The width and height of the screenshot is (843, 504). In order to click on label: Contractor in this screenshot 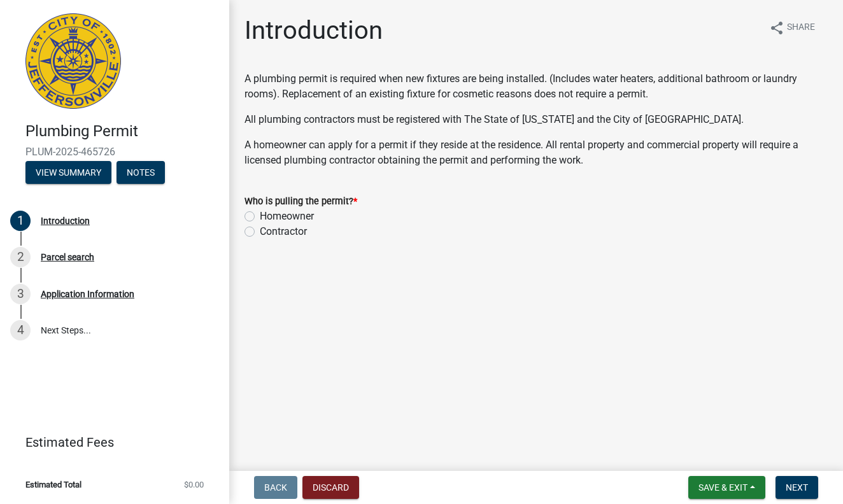, I will do `click(283, 232)`.